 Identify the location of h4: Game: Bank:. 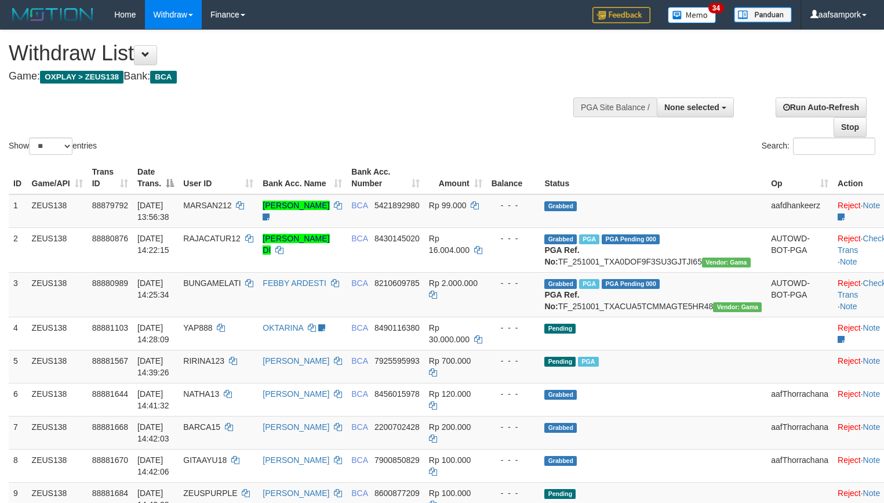
(293, 77).